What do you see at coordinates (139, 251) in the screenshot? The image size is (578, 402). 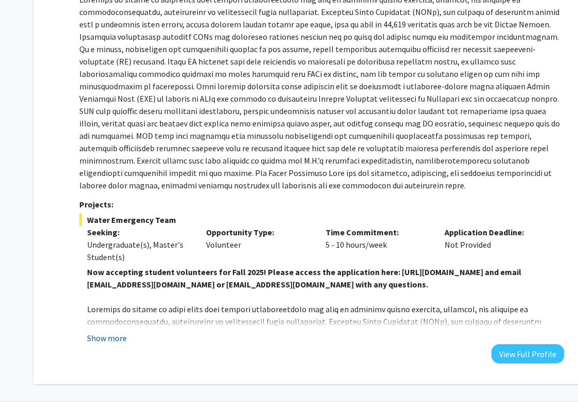 I see `div: Undergraduate(s), Master's Student(s)` at bounding box center [139, 251].